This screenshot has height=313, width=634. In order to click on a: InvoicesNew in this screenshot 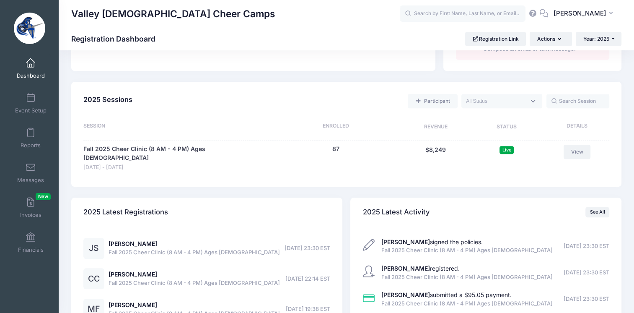, I will do `click(31, 207)`.